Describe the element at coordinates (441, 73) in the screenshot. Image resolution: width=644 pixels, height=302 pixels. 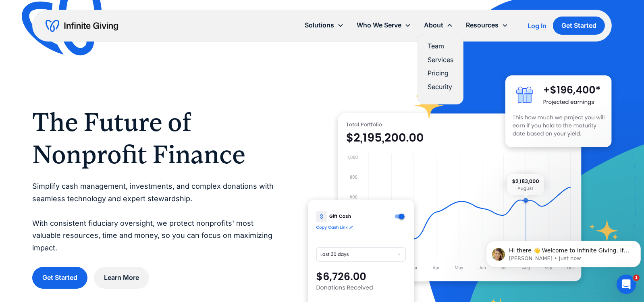
I see `a: Pricing` at that location.